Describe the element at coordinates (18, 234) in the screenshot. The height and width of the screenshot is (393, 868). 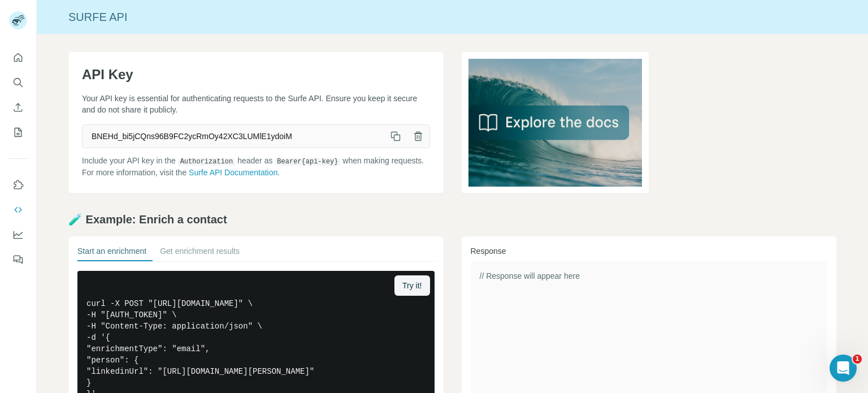
I see `button: Dashboard` at that location.